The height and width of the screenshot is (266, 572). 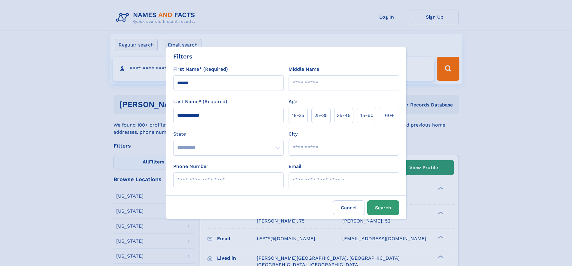 I want to click on label: Cancel, so click(x=349, y=208).